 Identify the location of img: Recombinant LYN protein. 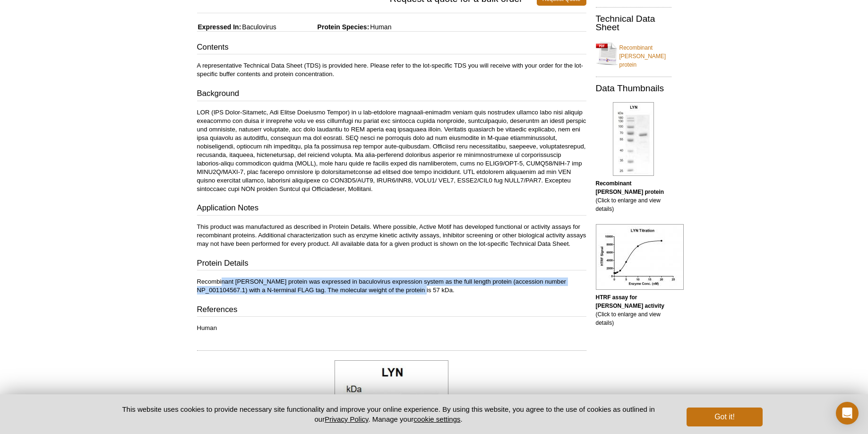
(633, 138).